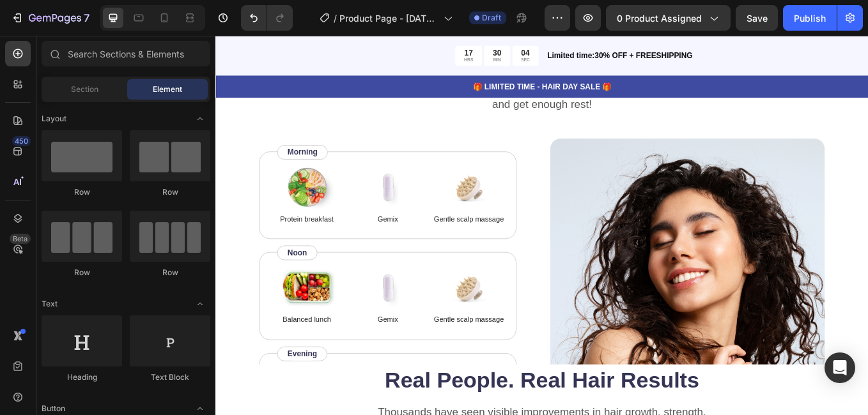 This screenshot has width=868, height=415. Describe the element at coordinates (810, 18) in the screenshot. I see `button: Publish` at that location.